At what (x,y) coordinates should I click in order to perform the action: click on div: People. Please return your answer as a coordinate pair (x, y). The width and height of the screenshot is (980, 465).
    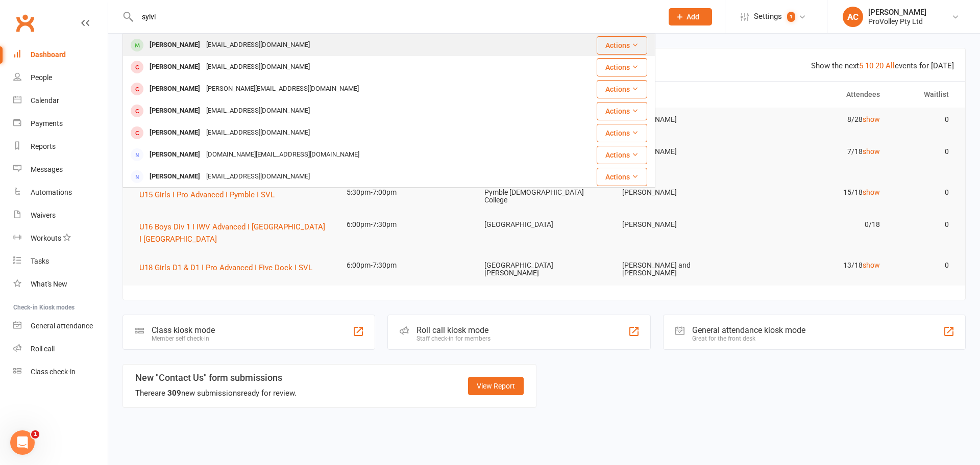
    Looking at the image, I should click on (42, 77).